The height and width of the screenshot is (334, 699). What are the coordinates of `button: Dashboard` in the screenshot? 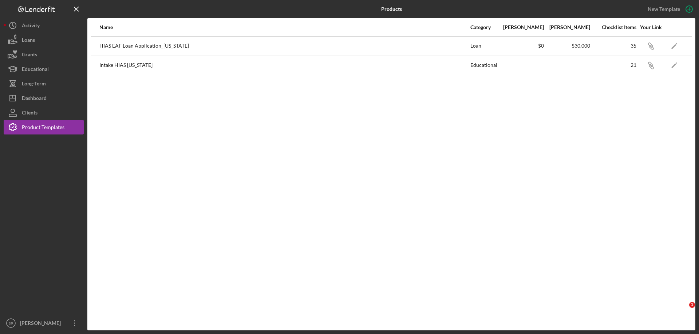 It's located at (44, 98).